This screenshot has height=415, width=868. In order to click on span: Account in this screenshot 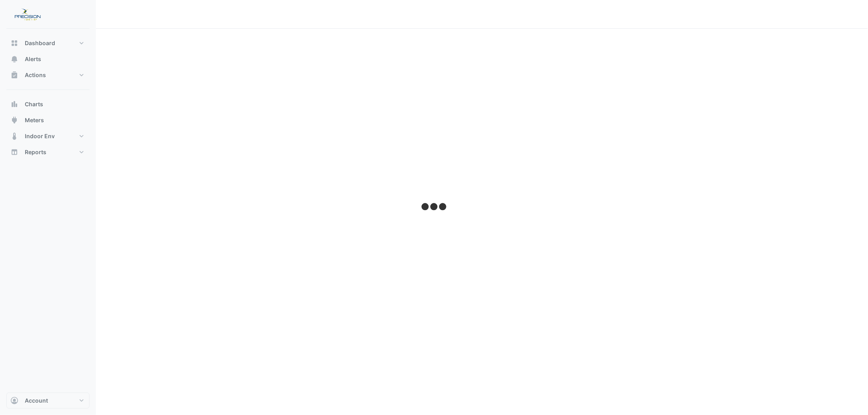, I will do `click(36, 401)`.